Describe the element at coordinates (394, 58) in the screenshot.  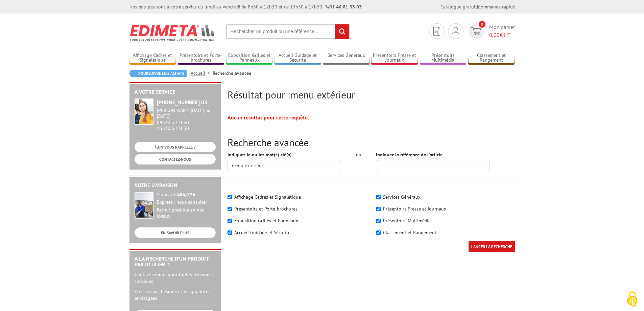
I see `a: Présentoirs Presse et Journaux` at that location.